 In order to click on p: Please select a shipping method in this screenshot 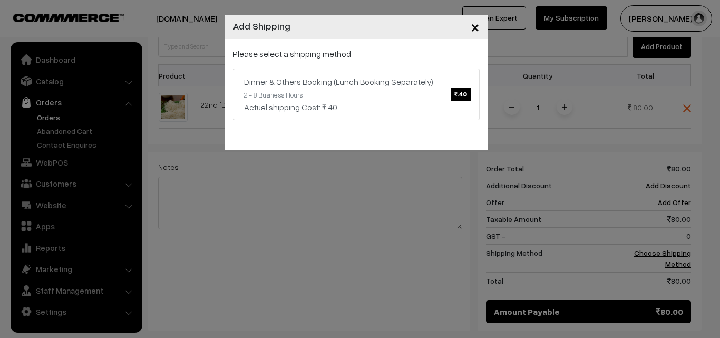, I will do `click(356, 54)`.